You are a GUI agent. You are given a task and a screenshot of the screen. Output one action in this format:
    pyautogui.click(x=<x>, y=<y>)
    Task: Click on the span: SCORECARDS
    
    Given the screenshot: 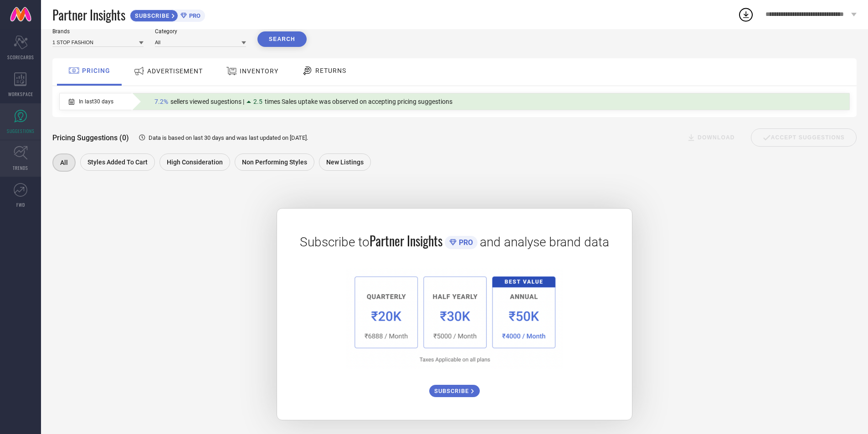 What is the action you would take?
    pyautogui.click(x=20, y=57)
    